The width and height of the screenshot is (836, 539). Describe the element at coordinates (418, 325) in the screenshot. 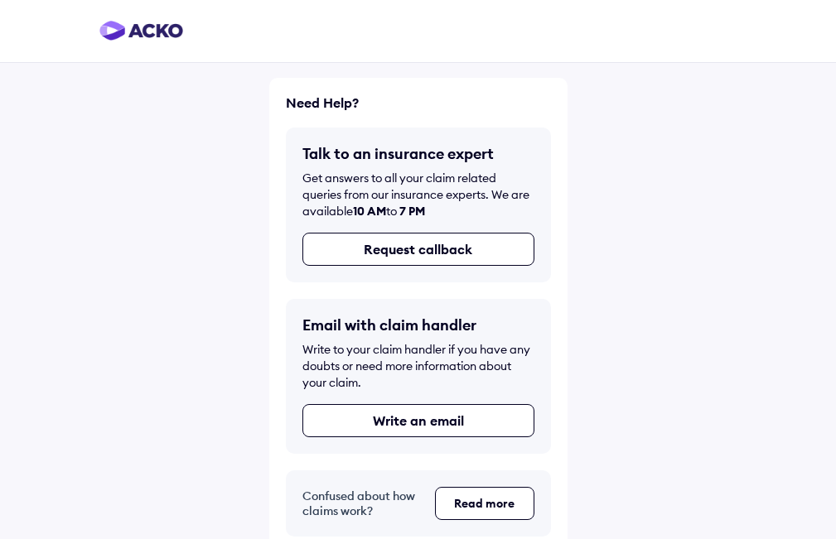

I see `h5: Email with claim handler` at that location.